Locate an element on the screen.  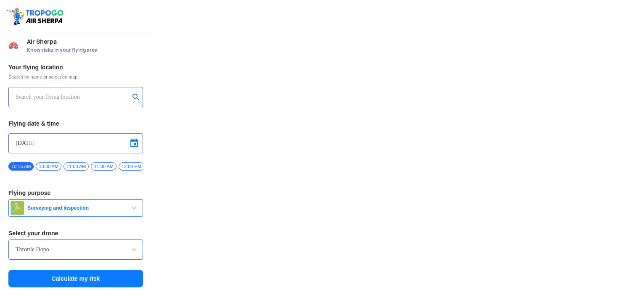
img: ic_tgdronemaps.svg is located at coordinates (36, 16).